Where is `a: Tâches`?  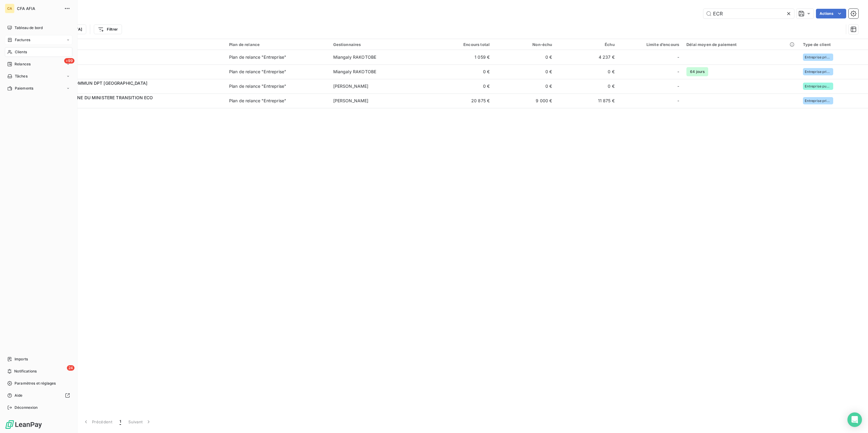
a: Tâches is located at coordinates (38, 76).